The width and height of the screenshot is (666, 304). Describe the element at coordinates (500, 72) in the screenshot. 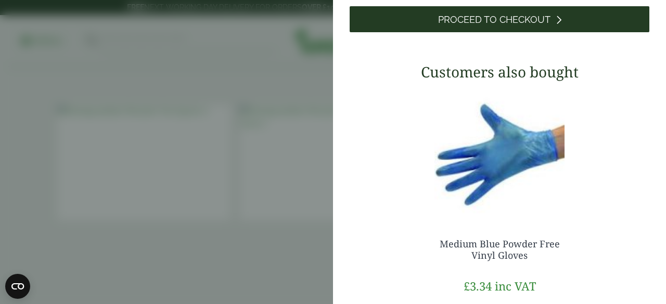

I see `h3: Customers also bought` at that location.